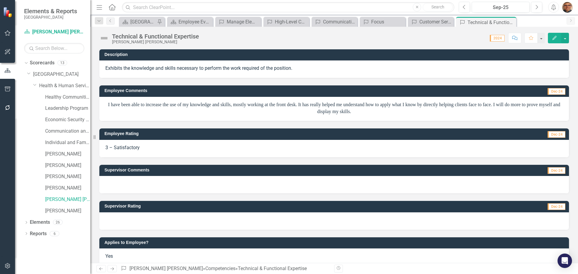 The width and height of the screenshot is (578, 274). What do you see at coordinates (565, 261) in the screenshot?
I see `div: Open Intercom Messenger` at bounding box center [565, 261].